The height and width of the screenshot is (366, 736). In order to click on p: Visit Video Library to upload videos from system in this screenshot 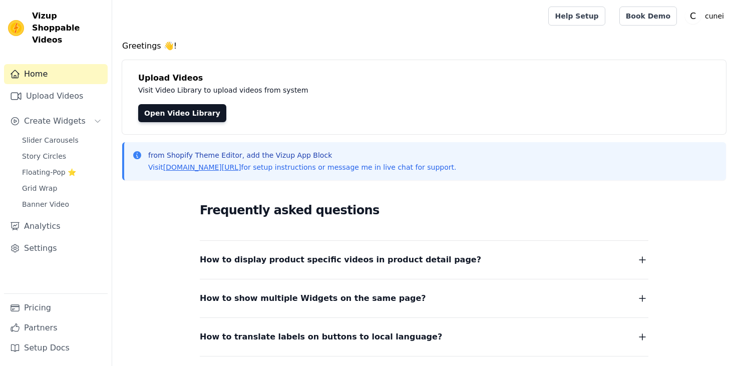, I will do `click(363, 90)`.